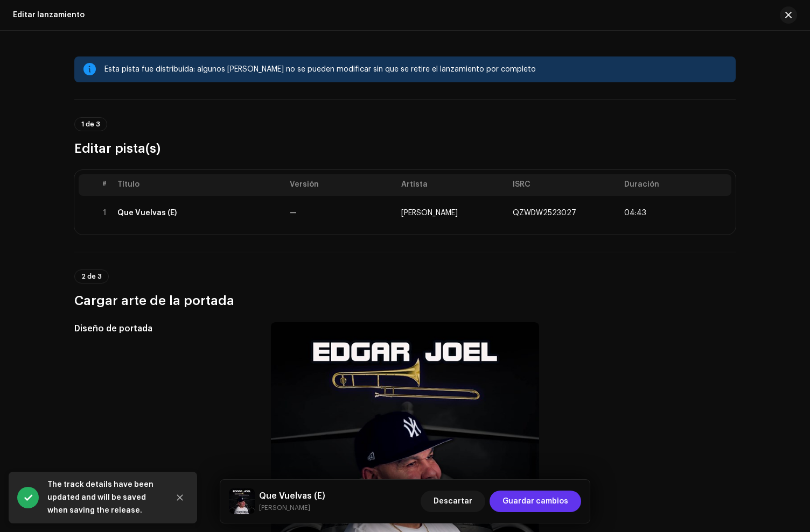  Describe the element at coordinates (200, 185) in the screenshot. I see `th: Título` at that location.